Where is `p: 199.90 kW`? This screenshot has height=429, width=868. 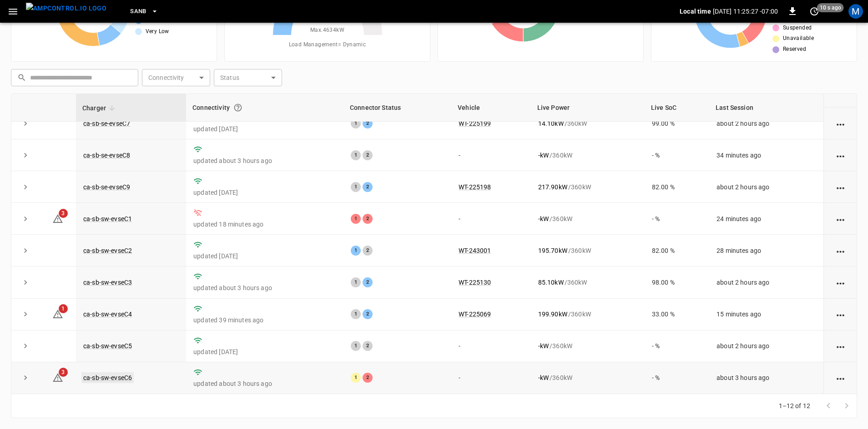
p: 199.90 kW is located at coordinates (553, 315).